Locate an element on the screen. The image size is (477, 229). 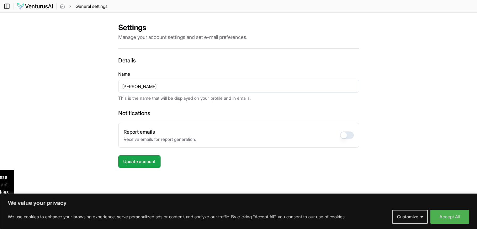
h3: Notifications is located at coordinates (239, 113).